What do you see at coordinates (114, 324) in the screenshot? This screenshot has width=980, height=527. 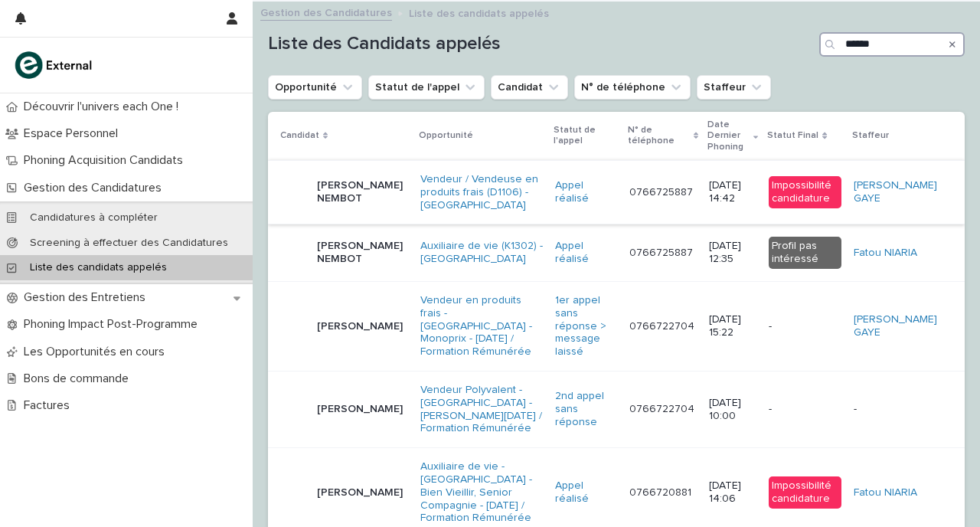 I see `p: Phoning Impact Post-Programme` at bounding box center [114, 324].